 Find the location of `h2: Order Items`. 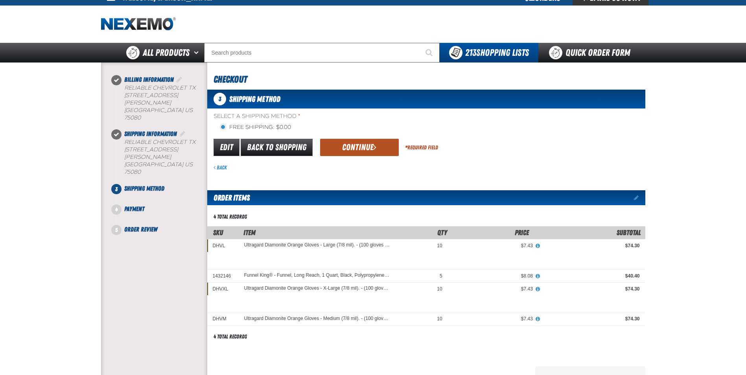

h2: Order Items is located at coordinates (228, 198).